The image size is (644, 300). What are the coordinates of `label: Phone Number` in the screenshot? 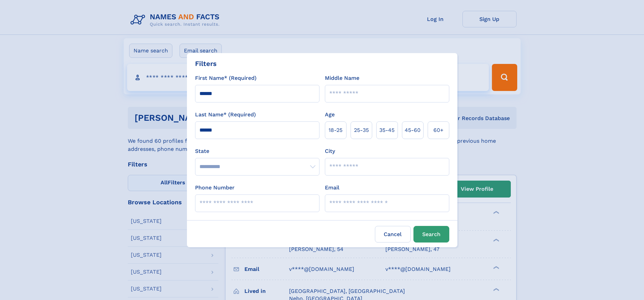 It's located at (215, 188).